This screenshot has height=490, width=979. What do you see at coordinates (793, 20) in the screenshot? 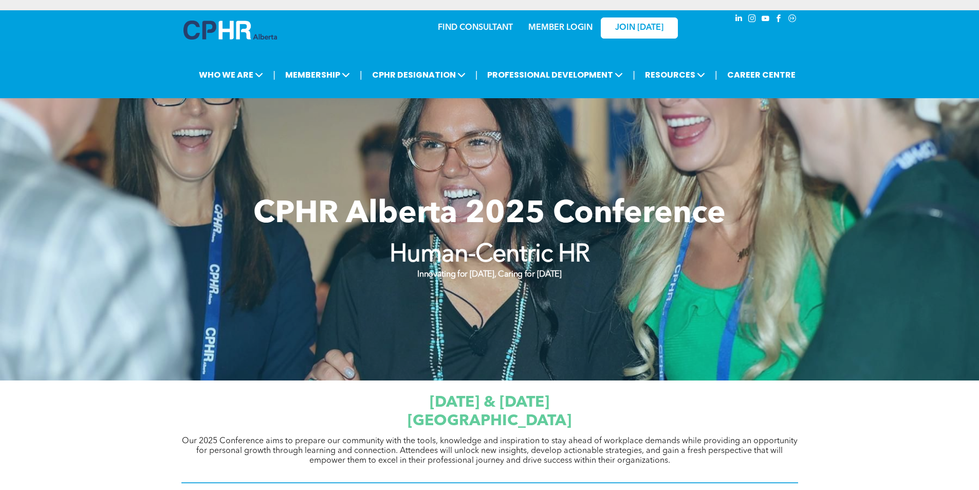
I see `a: Social network` at bounding box center [793, 20].